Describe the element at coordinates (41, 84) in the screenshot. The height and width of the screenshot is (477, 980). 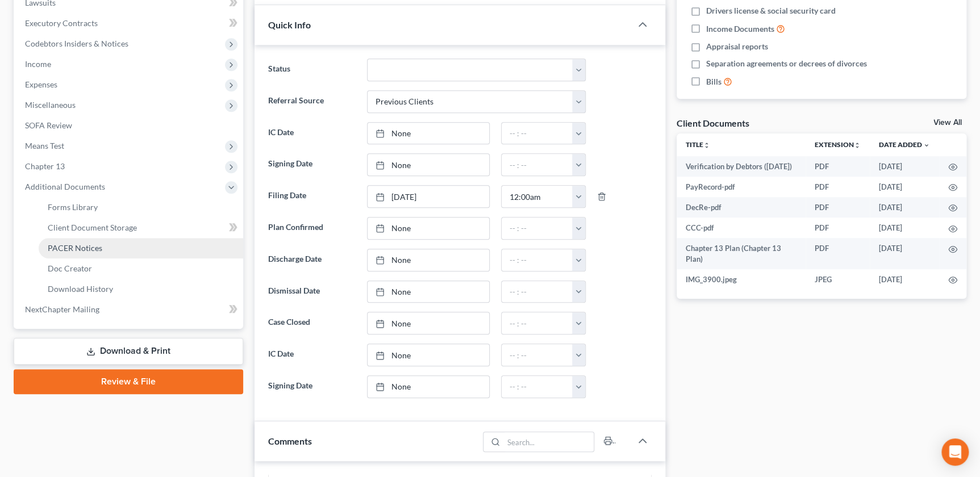
I see `span: Expenses` at that location.